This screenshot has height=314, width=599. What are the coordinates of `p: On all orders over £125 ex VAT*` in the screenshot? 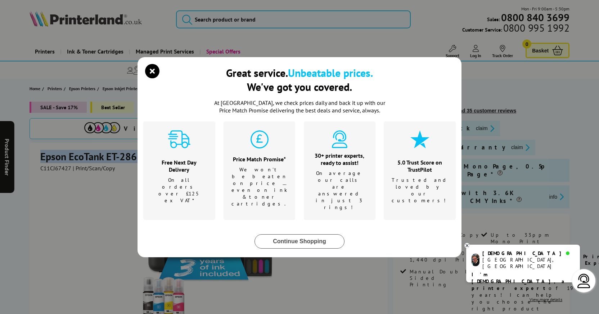 It's located at (179, 191).